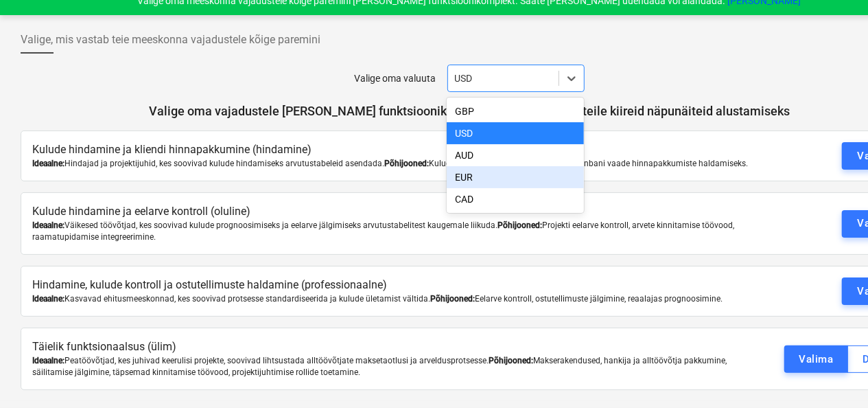 This screenshot has height=408, width=868. Describe the element at coordinates (397, 285) in the screenshot. I see `p: Hindamine, kulude kontroll ja ostutellimuste haldamine (professionaalne)` at that location.